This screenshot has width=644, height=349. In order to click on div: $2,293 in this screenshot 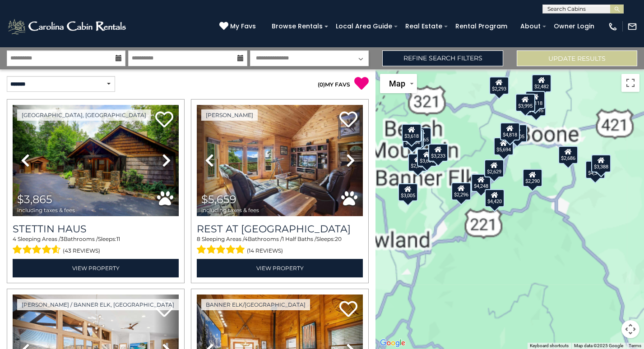, I will do `click(499, 85)`.